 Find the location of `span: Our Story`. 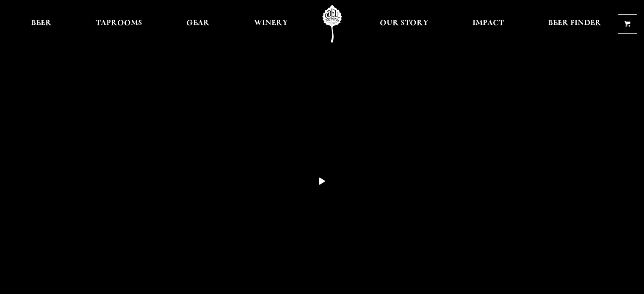

span: Our Story is located at coordinates (404, 23).